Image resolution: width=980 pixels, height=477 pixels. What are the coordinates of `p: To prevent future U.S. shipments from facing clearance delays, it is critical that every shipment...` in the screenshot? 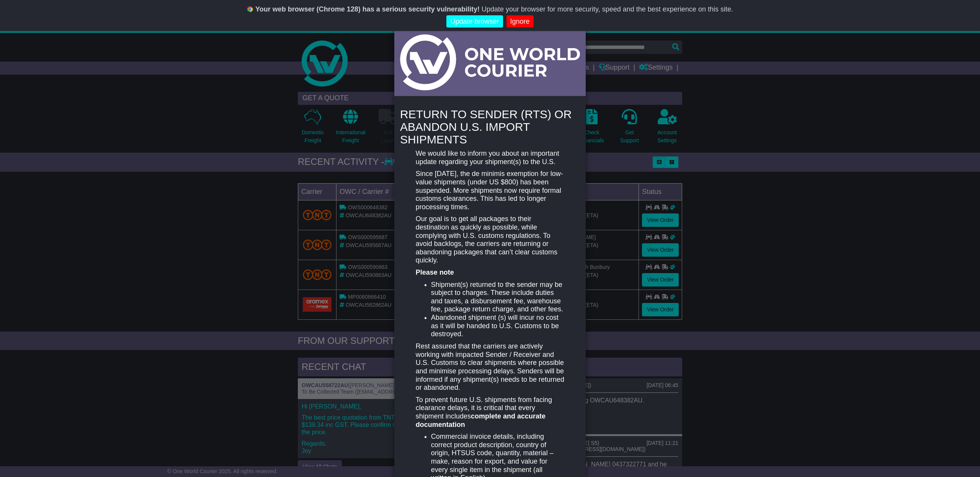 It's located at (490, 413).